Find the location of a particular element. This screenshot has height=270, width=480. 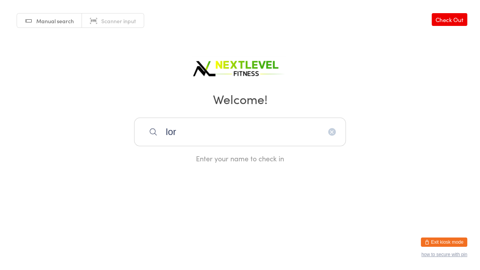

div: Enter your name to check in is located at coordinates (240, 158).